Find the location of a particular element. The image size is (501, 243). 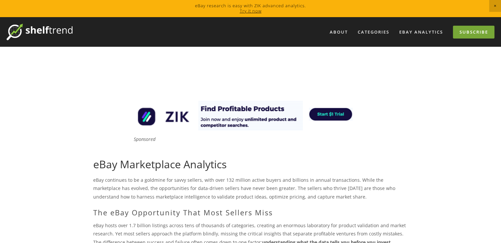

a: Subscribe is located at coordinates (473, 32).